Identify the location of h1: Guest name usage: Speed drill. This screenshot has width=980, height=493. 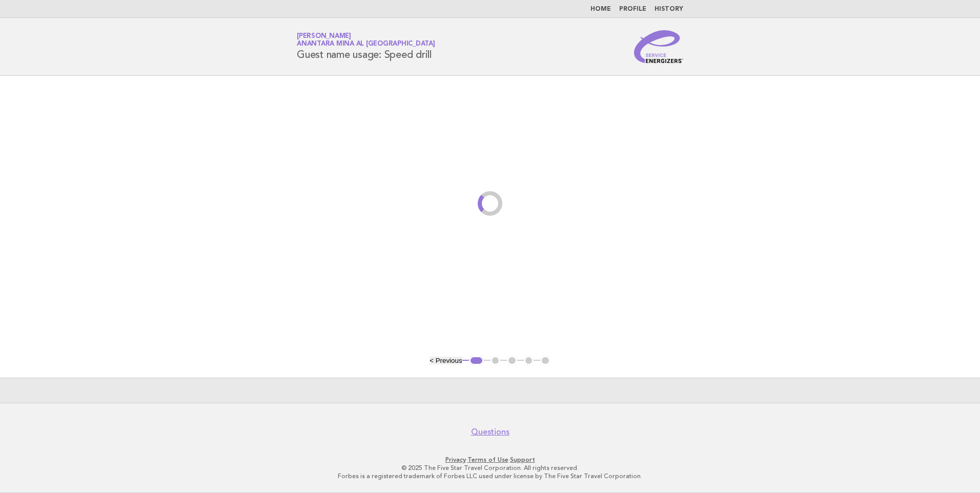
(366, 46).